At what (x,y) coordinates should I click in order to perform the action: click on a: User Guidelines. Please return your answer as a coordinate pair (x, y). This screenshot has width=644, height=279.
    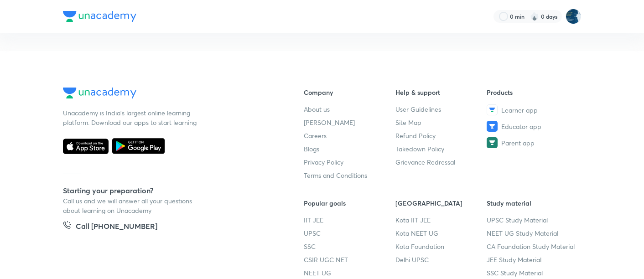
    Looking at the image, I should click on (441, 109).